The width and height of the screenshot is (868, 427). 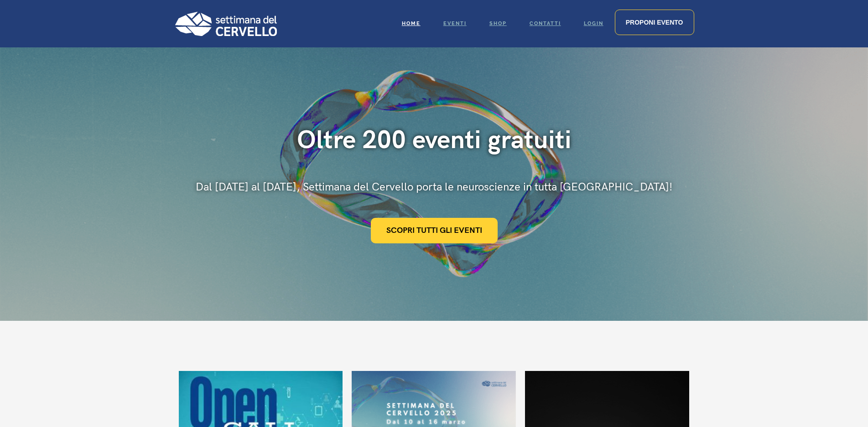 I want to click on span: Proponi evento, so click(x=655, y=23).